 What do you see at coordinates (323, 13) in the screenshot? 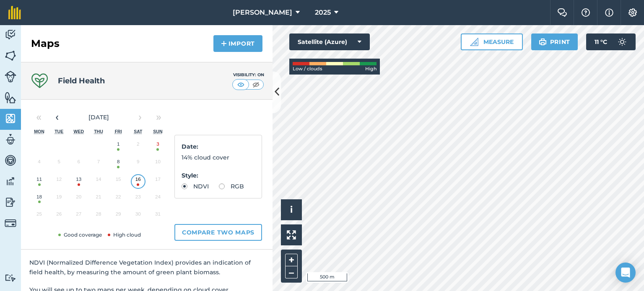
I see `span: 2025` at bounding box center [323, 13].